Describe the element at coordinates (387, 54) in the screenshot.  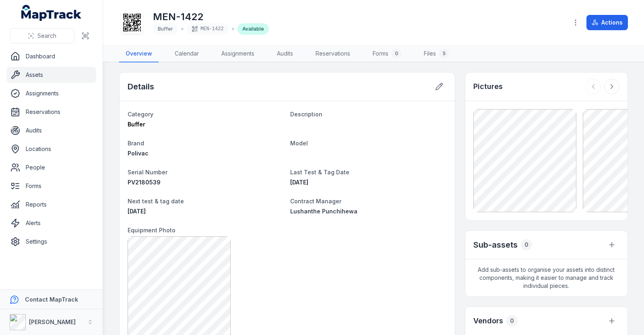
I see `a: Forms0` at that location.